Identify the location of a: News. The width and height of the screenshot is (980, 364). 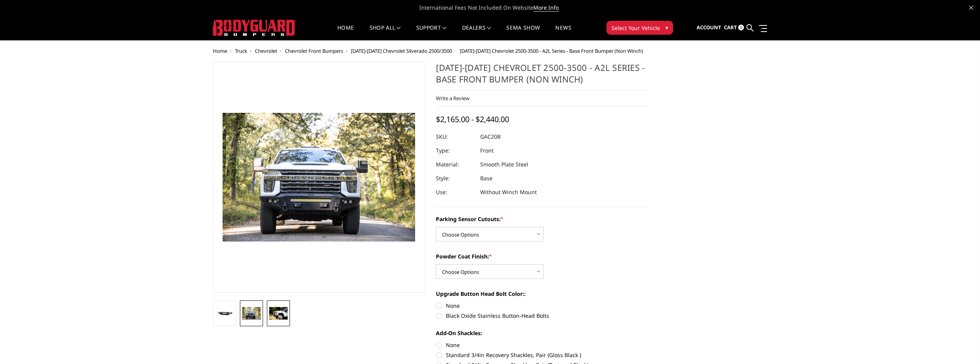
(563, 32).